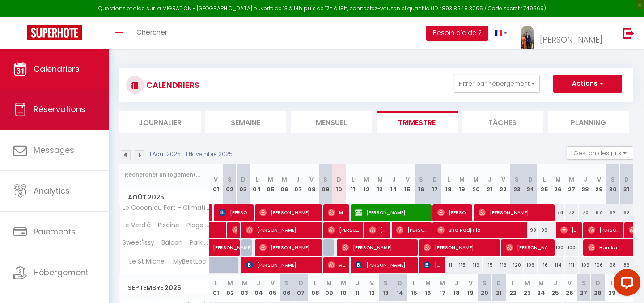  Describe the element at coordinates (56, 69) in the screenshot. I see `span: Calendriers` at that location.